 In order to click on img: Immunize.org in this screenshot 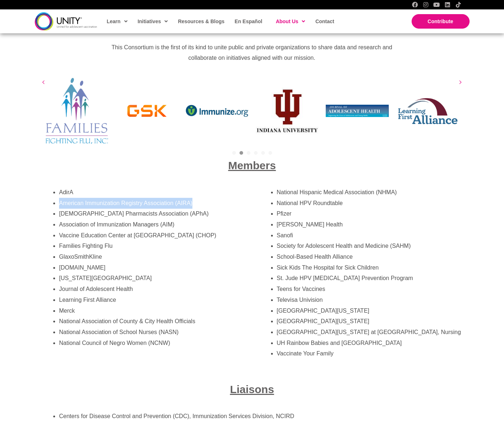, I will do `click(217, 111)`.